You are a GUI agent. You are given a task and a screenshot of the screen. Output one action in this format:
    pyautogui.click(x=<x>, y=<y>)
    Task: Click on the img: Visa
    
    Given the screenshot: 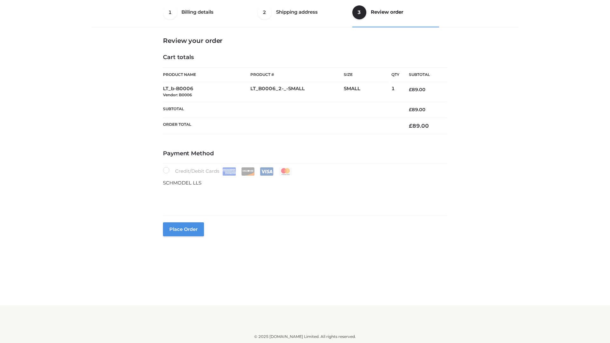 What is the action you would take?
    pyautogui.click(x=267, y=172)
    